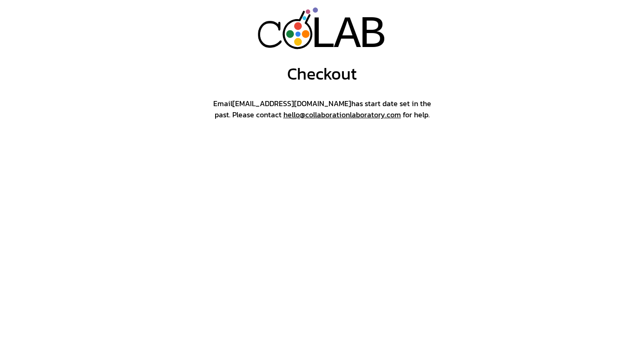  I want to click on div: B, so click(373, 35).